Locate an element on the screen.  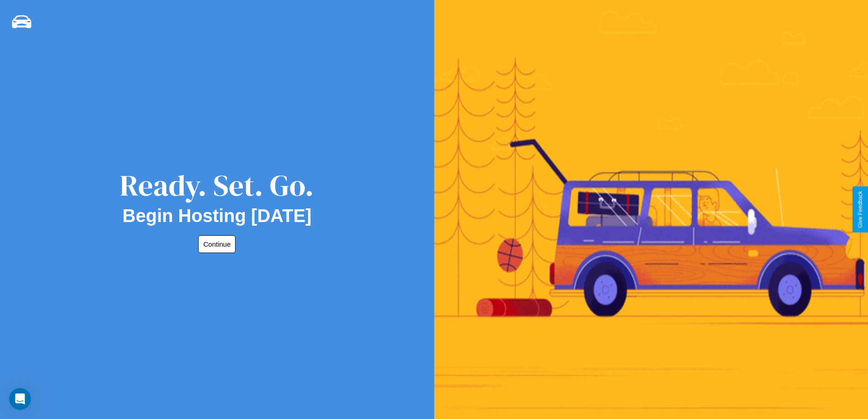
button: Continue is located at coordinates (217, 244).